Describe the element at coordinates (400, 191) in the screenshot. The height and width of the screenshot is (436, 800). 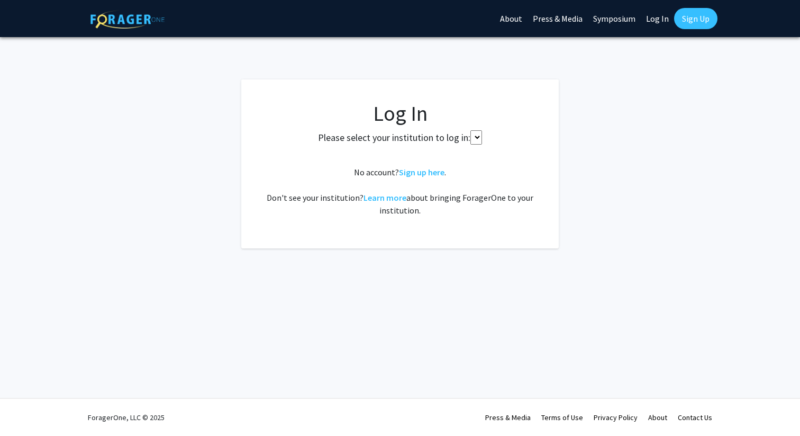
I see `div: No account? . Don't see your institution? about bringing ForagerOne to your institution.` at that location.